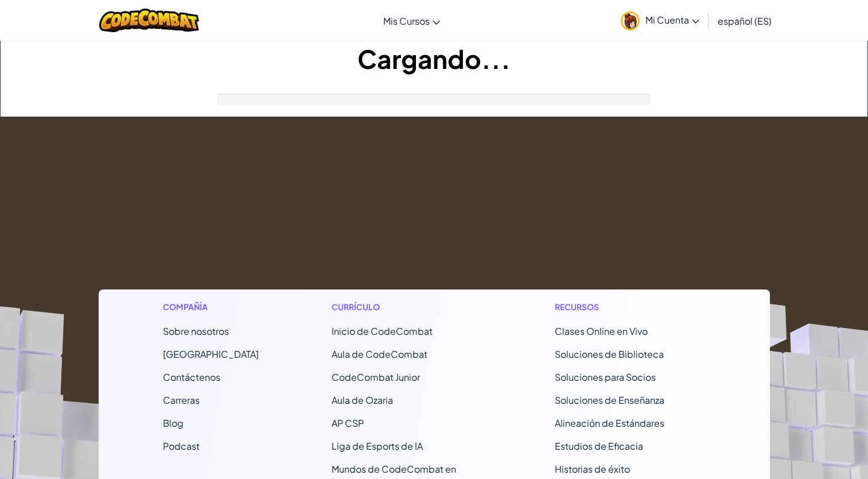 This screenshot has height=479, width=868. Describe the element at coordinates (173, 423) in the screenshot. I see `a: Blog` at that location.